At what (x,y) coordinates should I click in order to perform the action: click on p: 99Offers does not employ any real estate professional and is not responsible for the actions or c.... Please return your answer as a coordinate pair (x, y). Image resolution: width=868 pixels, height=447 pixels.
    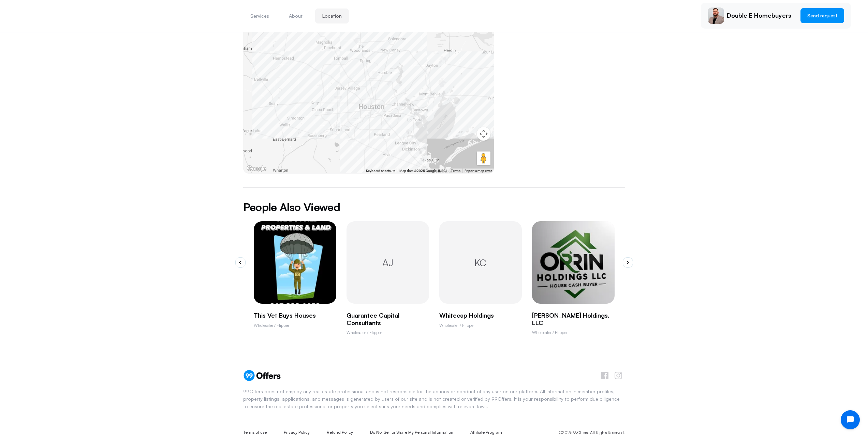
    Looking at the image, I should click on (434, 399).